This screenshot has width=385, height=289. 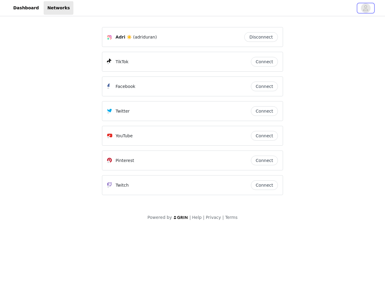 What do you see at coordinates (124, 136) in the screenshot?
I see `p: YouTube` at bounding box center [124, 136].